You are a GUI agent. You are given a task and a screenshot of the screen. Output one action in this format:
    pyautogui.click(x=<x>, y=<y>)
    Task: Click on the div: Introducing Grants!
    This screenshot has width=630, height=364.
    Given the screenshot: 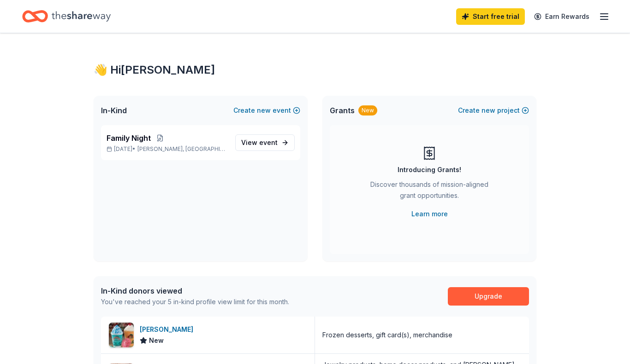 What is the action you would take?
    pyautogui.click(x=429, y=170)
    